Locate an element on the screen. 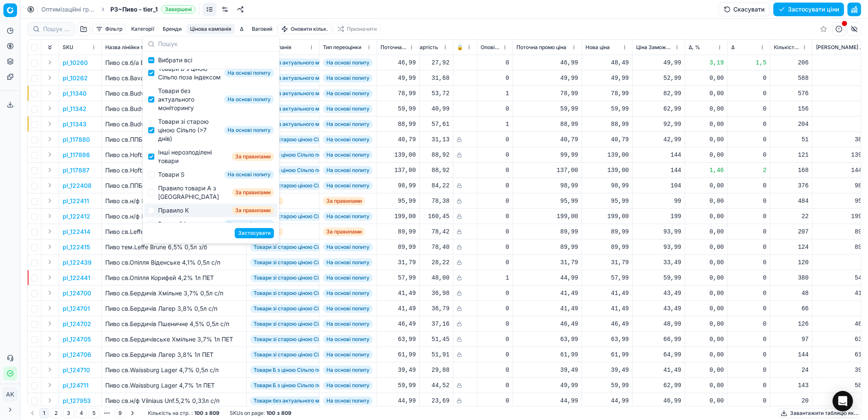 Image resolution: width=868 pixels, height=420 pixels. div: 168 is located at coordinates (791, 170).